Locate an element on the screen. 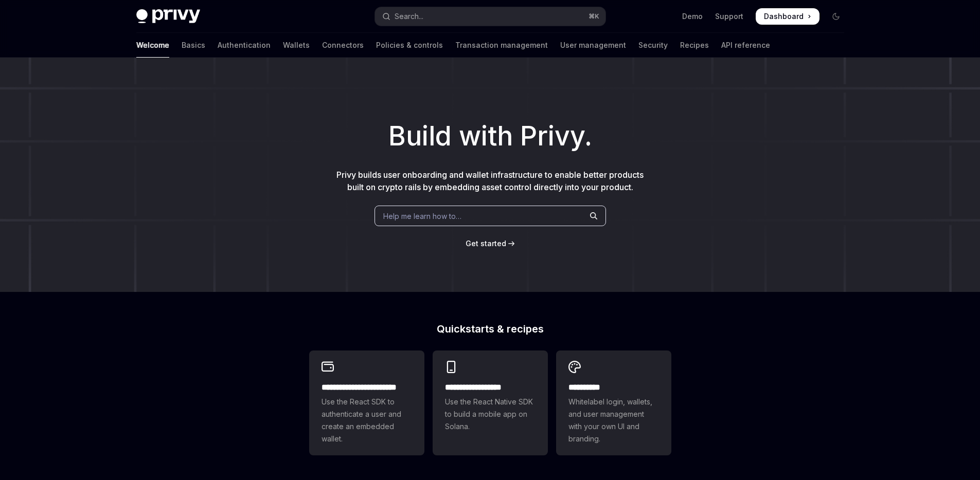 The width and height of the screenshot is (980, 480). span: Get started is located at coordinates (486, 243).